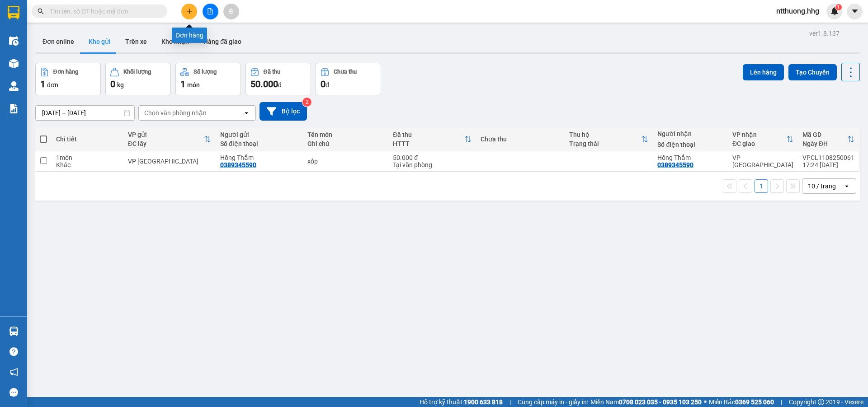 The width and height of the screenshot is (868, 407). I want to click on div: Tên món, so click(346, 134).